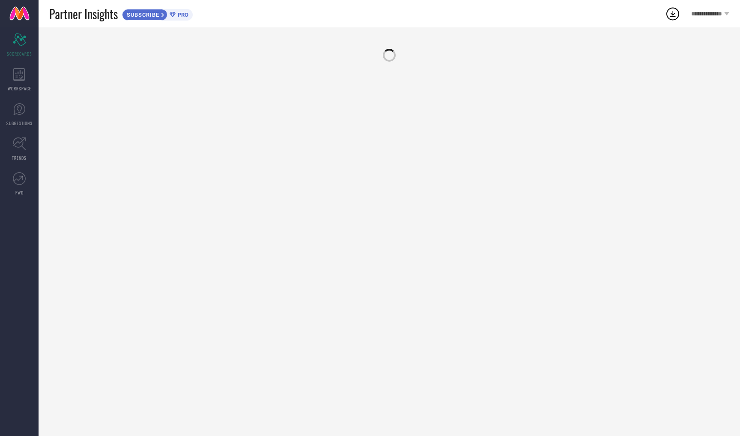 This screenshot has width=740, height=436. I want to click on span: PRO, so click(182, 15).